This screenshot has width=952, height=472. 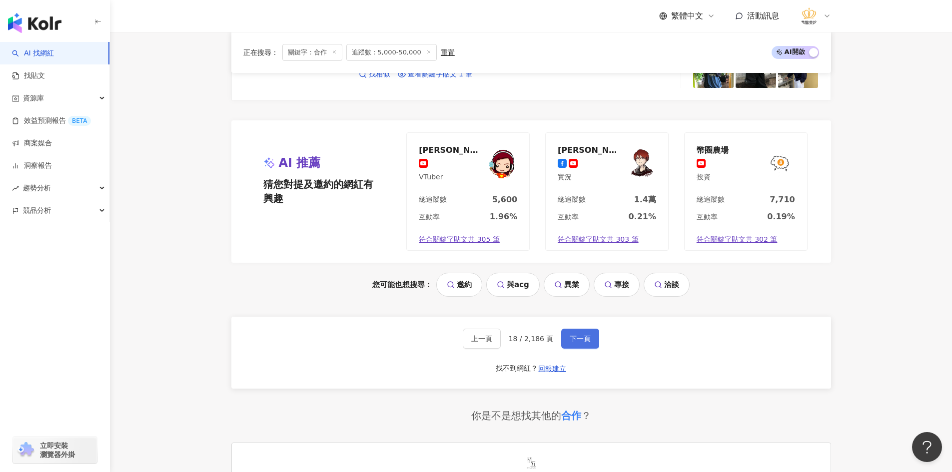 What do you see at coordinates (374, 74) in the screenshot?
I see `a: 找相似` at bounding box center [374, 74].